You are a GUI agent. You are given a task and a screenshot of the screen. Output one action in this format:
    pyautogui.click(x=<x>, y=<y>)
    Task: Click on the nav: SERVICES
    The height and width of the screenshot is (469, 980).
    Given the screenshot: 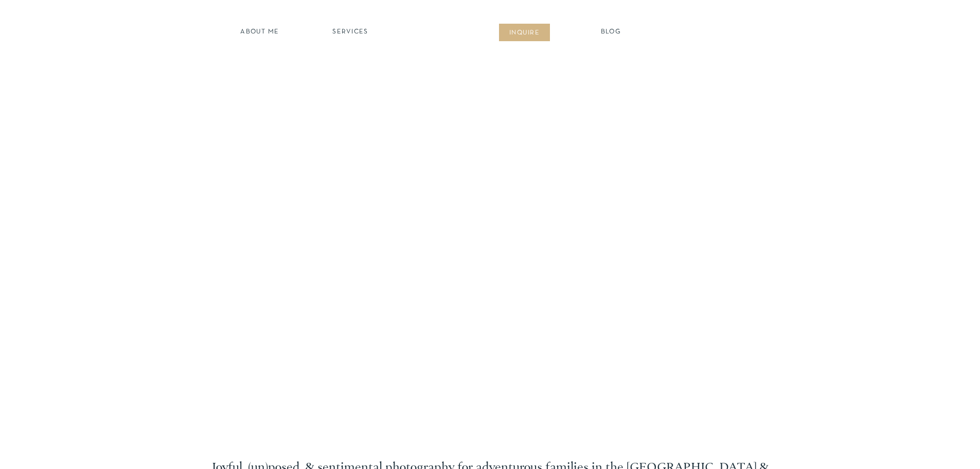 What is the action you would take?
    pyautogui.click(x=351, y=33)
    